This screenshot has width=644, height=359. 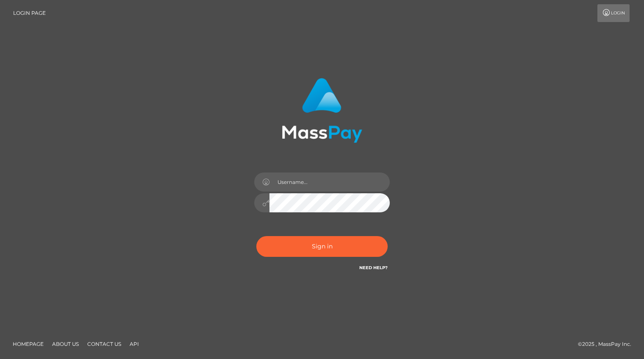 What do you see at coordinates (607, 344) in the screenshot?
I see `div: © 2025 , MassPay Inc.` at bounding box center [607, 344].